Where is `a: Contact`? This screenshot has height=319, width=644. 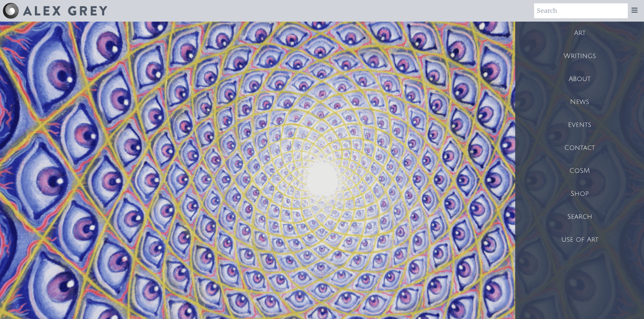
a: Contact is located at coordinates (579, 148).